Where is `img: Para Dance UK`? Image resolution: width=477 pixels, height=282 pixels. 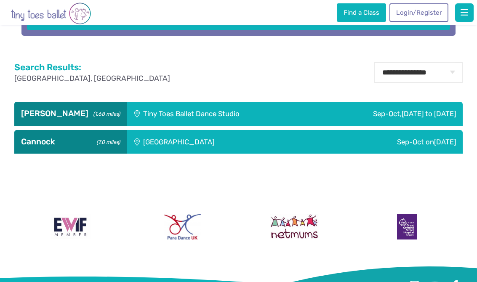 img: Para Dance UK is located at coordinates (182, 227).